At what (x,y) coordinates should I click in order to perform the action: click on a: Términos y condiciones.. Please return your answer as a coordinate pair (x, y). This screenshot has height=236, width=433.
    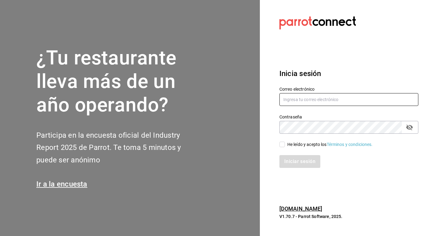
    Looking at the image, I should click on (350, 145).